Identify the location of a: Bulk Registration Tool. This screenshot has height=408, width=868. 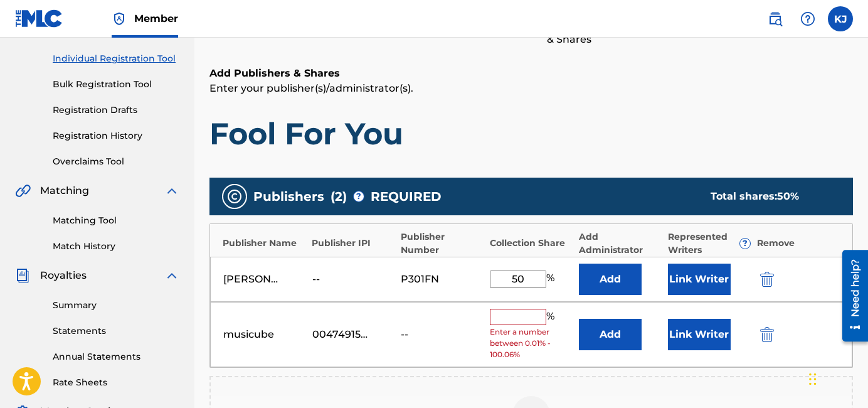
(116, 84).